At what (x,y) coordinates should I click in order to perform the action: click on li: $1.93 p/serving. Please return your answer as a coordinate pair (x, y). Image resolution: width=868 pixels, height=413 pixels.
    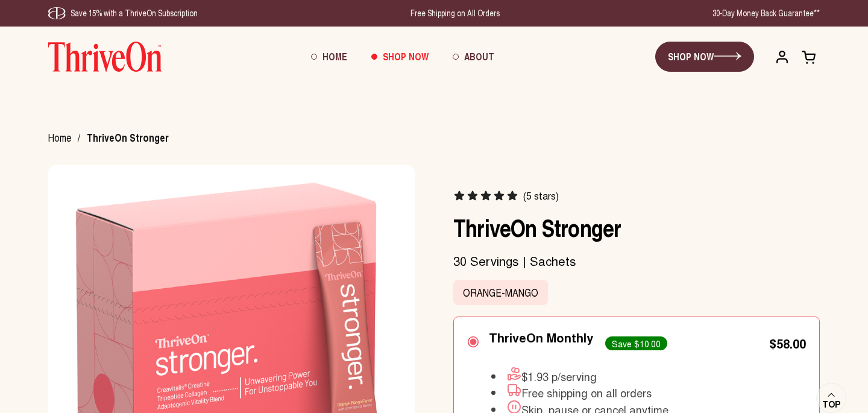
    Looking at the image, I should click on (586, 375).